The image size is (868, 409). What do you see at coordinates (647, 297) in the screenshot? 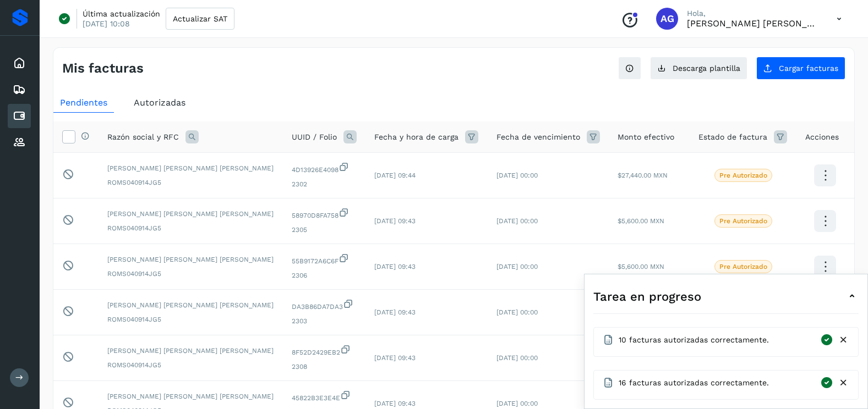
I see `span: Tarea en progreso` at bounding box center [647, 297].